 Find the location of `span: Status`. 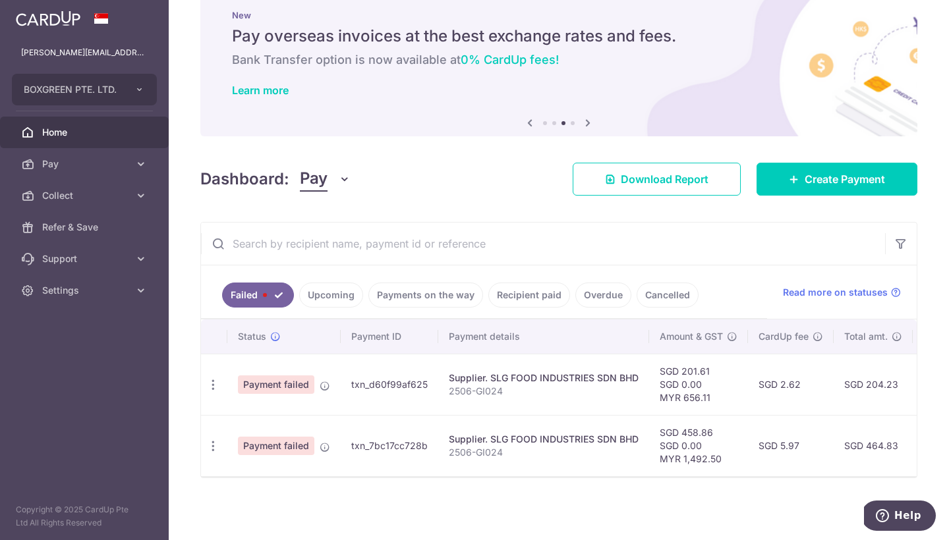

span: Status is located at coordinates (252, 337).